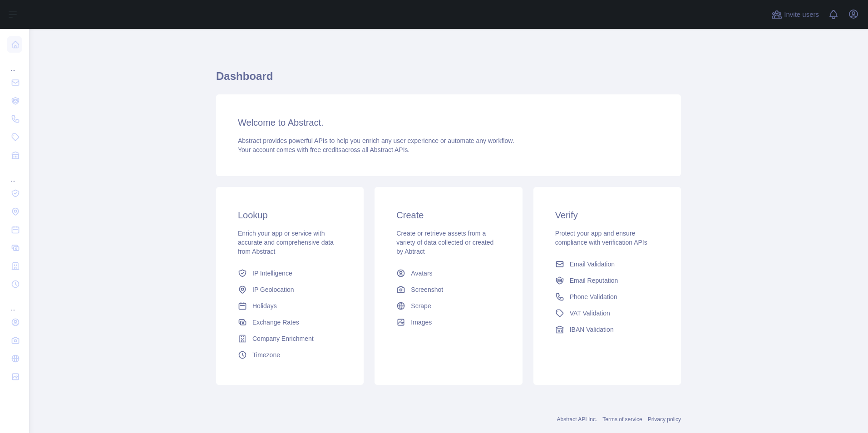 The width and height of the screenshot is (868, 433). Describe the element at coordinates (594, 280) in the screenshot. I see `span: Email Reputation` at that location.